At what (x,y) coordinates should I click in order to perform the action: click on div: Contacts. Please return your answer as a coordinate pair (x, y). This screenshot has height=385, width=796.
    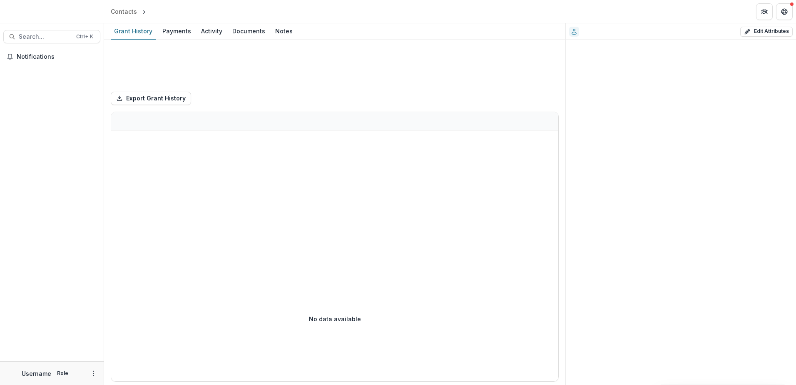
    Looking at the image, I should click on (124, 11).